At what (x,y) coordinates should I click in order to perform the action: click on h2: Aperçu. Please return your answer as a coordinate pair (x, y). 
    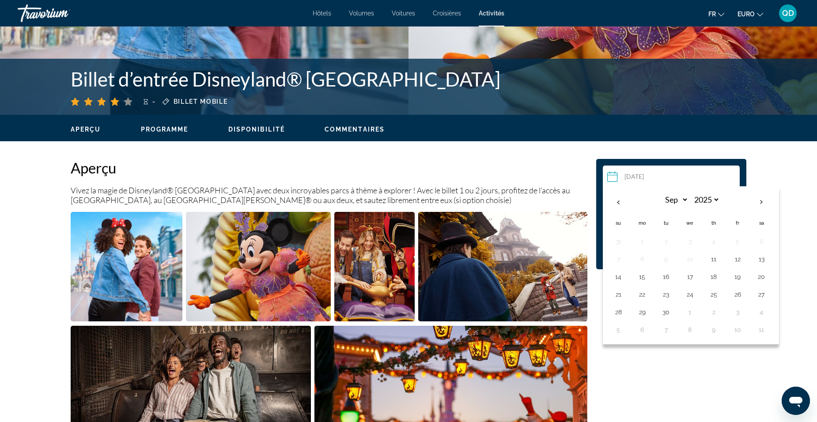
    Looking at the image, I should click on (329, 168).